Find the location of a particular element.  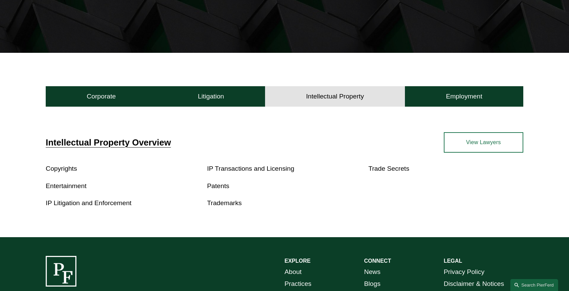

a: Patents is located at coordinates (218, 186).